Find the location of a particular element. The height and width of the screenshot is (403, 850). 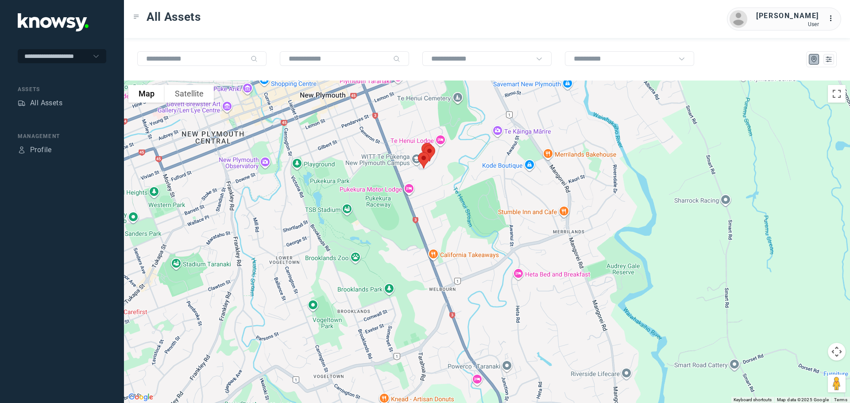

img: Google is located at coordinates (141, 398).